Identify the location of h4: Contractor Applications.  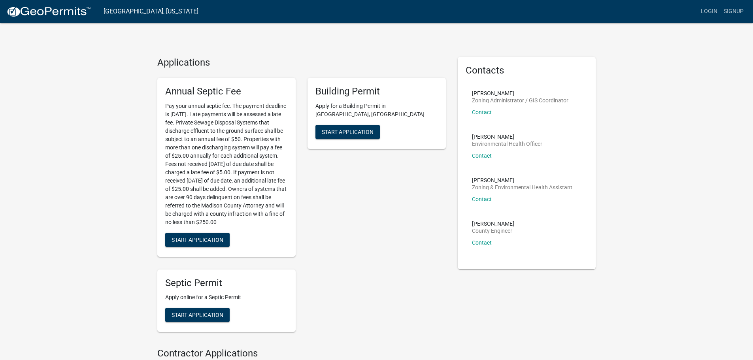
(302, 354).